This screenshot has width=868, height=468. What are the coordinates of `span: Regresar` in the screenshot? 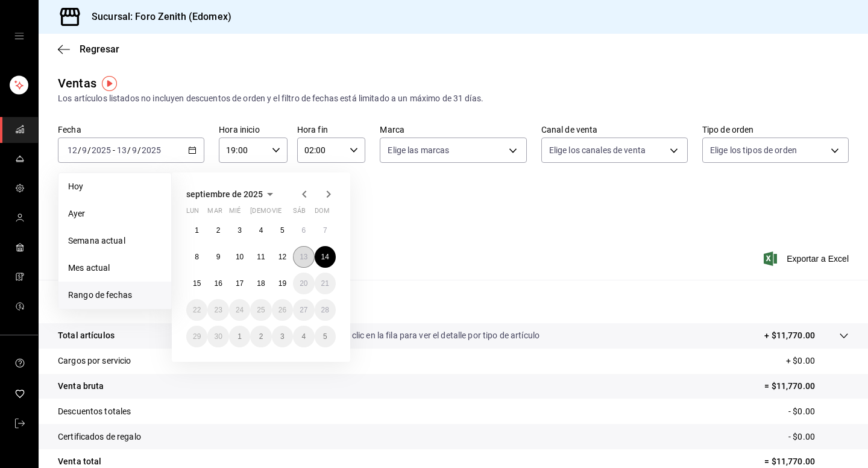 It's located at (99, 49).